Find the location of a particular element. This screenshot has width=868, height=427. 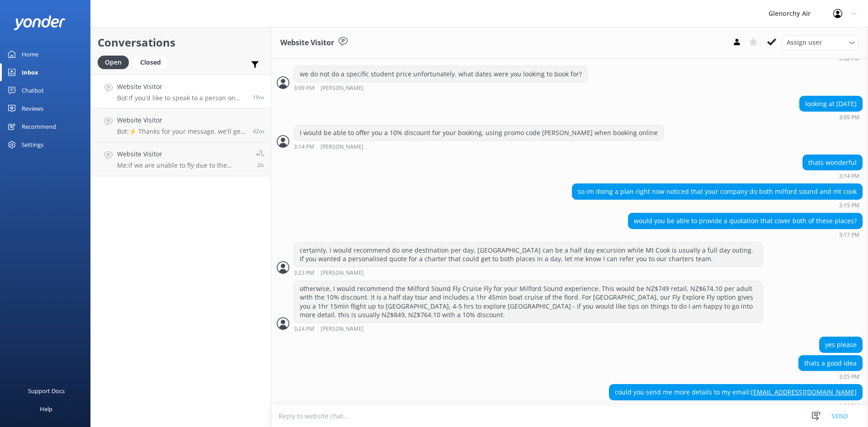

strong: 3:24 PM is located at coordinates (304, 329).